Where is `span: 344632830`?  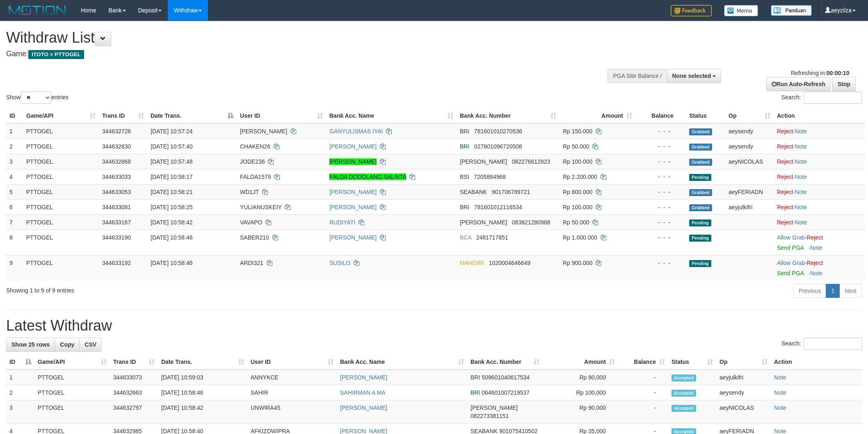 span: 344632830 is located at coordinates (117, 146).